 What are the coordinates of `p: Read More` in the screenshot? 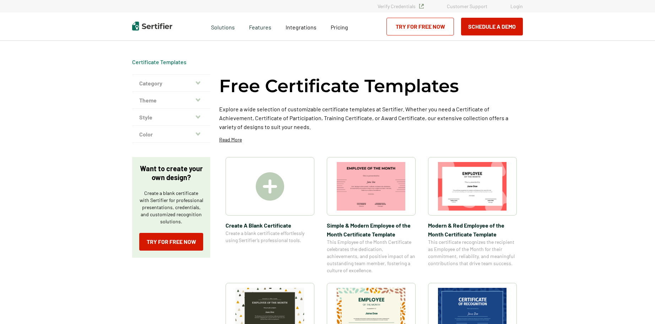 It's located at (230, 140).